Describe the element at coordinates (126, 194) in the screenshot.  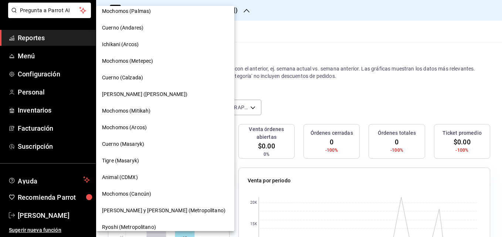
I see `span: Mochomos (Cancún)` at that location.